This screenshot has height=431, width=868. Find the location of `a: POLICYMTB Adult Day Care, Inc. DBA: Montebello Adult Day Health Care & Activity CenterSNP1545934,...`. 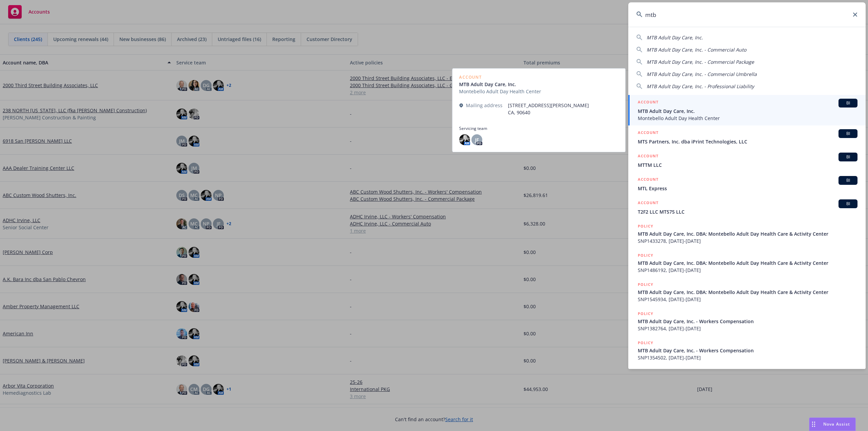

a: POLICYMTB Adult Day Care, Inc. DBA: Montebello Adult Day Health Care & Activity CenterSNP1545934,... is located at coordinates (747, 292).